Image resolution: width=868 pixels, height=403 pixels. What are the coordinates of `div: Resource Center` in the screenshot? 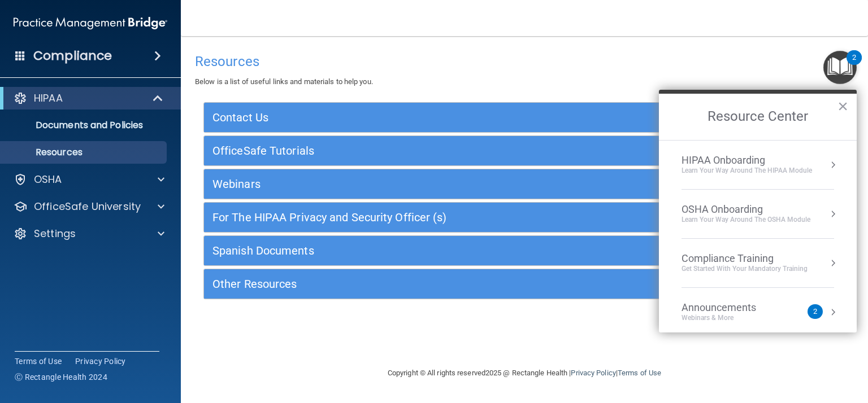 It's located at (758, 211).